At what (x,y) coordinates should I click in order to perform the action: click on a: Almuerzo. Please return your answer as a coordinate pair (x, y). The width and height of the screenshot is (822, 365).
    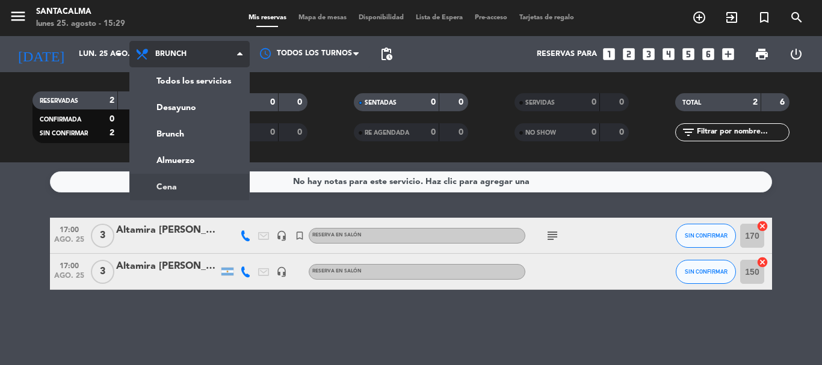
    Looking at the image, I should click on (190, 161).